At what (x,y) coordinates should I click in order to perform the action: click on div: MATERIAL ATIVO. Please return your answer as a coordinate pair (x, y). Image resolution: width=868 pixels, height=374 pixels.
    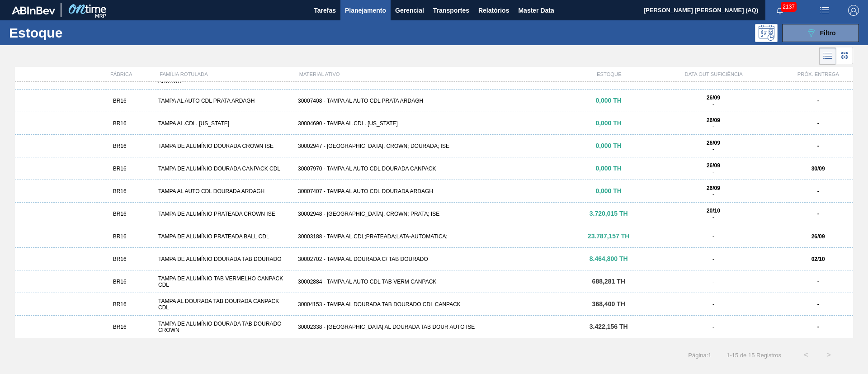
    Looking at the image, I should click on (435, 74).